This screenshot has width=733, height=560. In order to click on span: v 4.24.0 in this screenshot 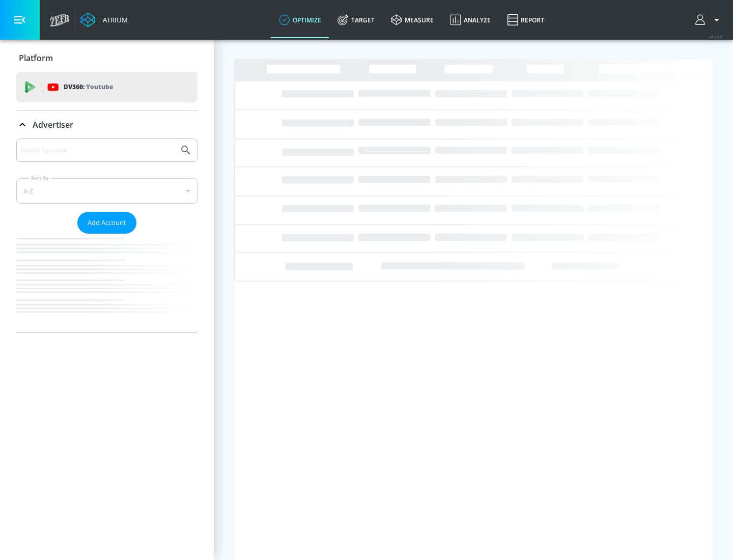, I will do `click(716, 36)`.